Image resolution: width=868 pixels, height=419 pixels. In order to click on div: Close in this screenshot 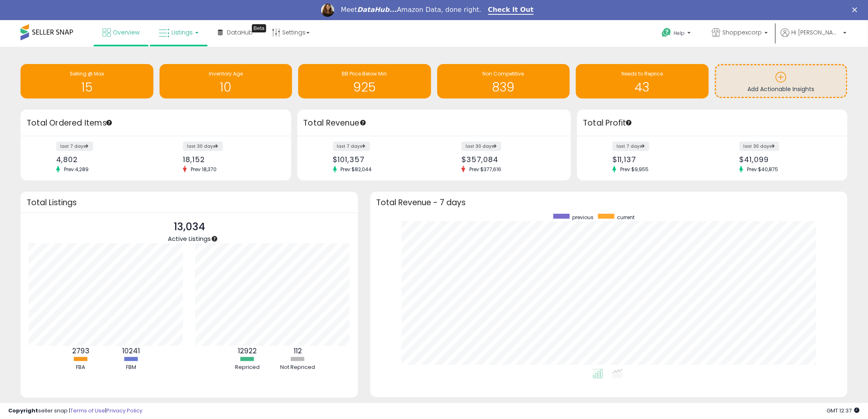, I will do `click(857, 10)`.